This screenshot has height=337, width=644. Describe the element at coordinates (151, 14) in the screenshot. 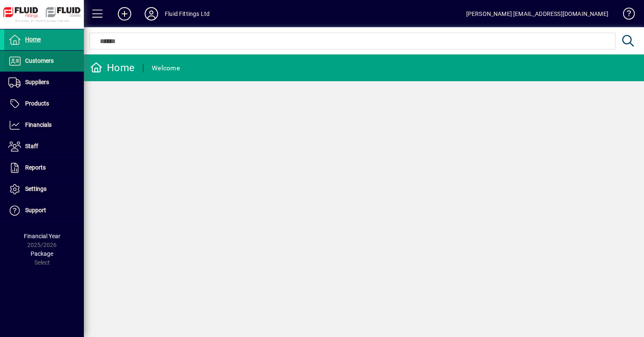

I see `button: Profile` at that location.